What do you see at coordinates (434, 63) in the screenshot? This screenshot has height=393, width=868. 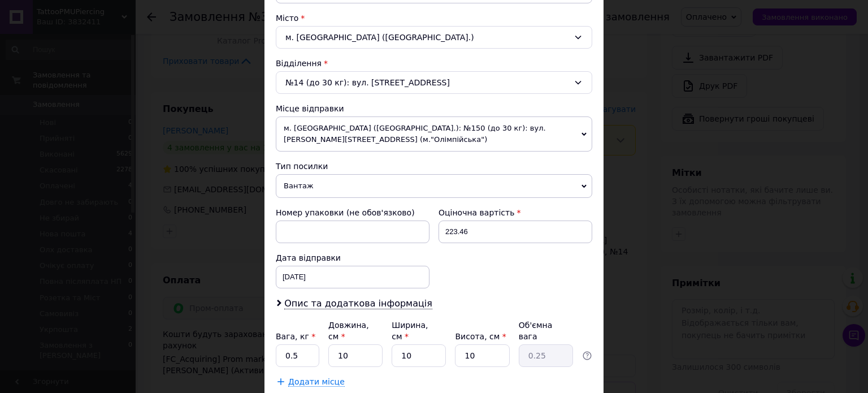 I see `div: Відділення` at bounding box center [434, 63].